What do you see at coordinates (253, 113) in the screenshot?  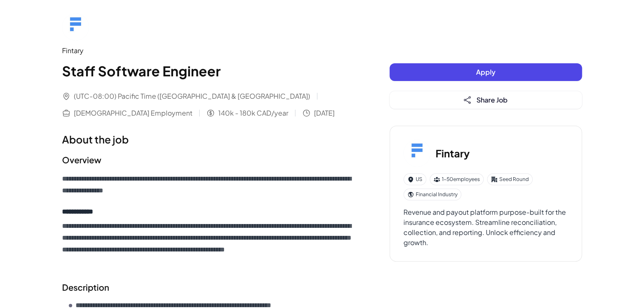 I see `span: 140k - 180k CAD/year` at bounding box center [253, 113].